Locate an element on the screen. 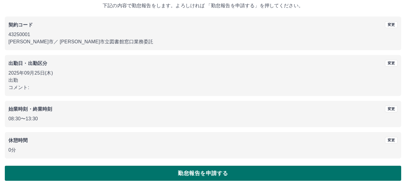  p: 2025年09月25日(木) is located at coordinates (203, 73).